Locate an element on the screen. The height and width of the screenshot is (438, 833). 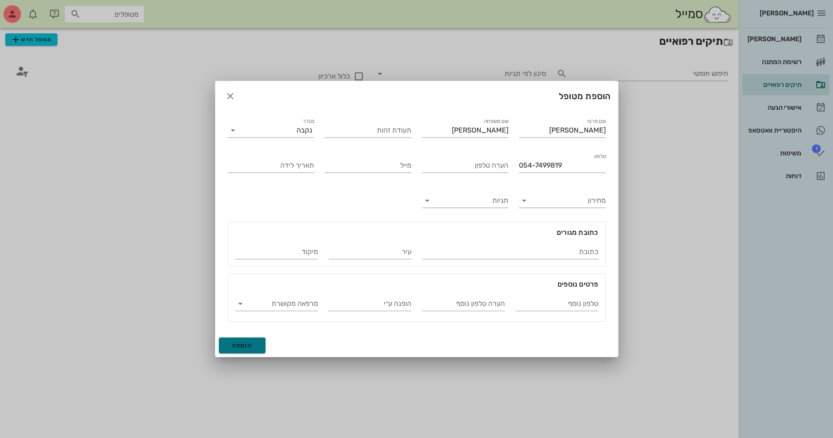
div: הוספת מטופל is located at coordinates (417, 96).